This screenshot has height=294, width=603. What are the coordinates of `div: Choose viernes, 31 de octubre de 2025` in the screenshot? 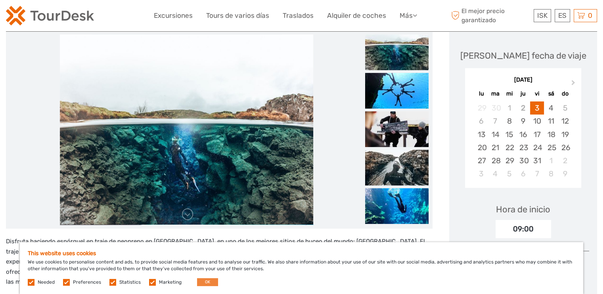 It's located at (537, 161).